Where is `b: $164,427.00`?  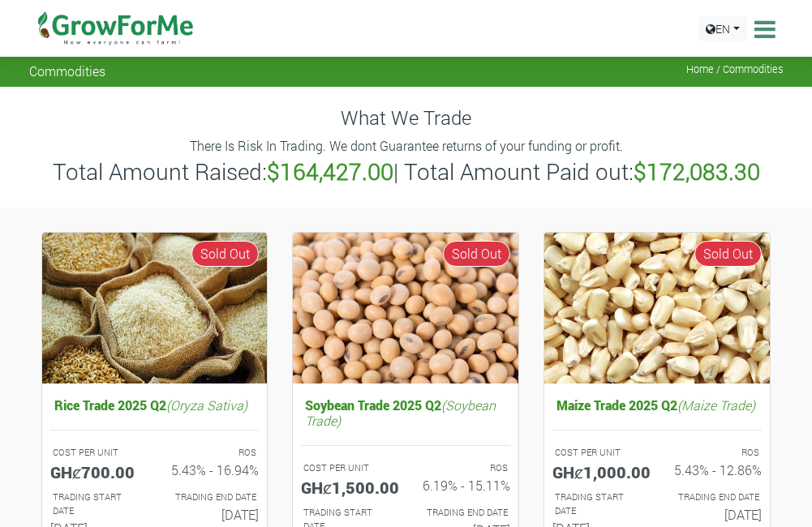
b: $164,427.00 is located at coordinates (330, 171).